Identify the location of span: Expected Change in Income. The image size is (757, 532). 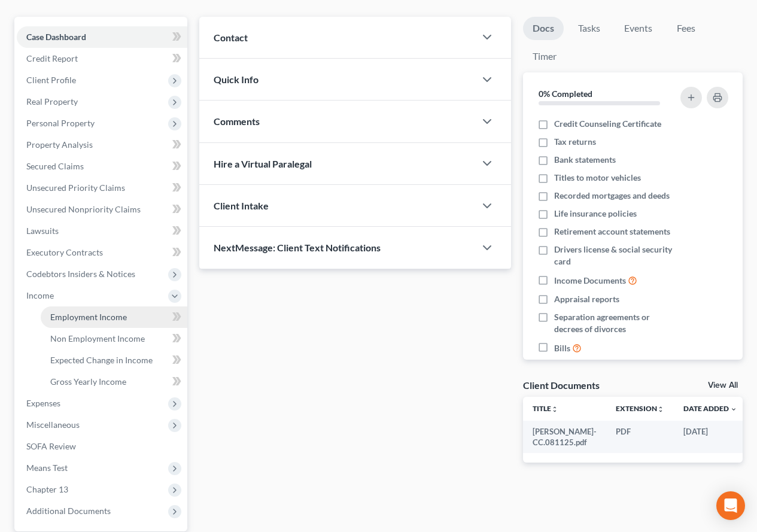
(101, 359).